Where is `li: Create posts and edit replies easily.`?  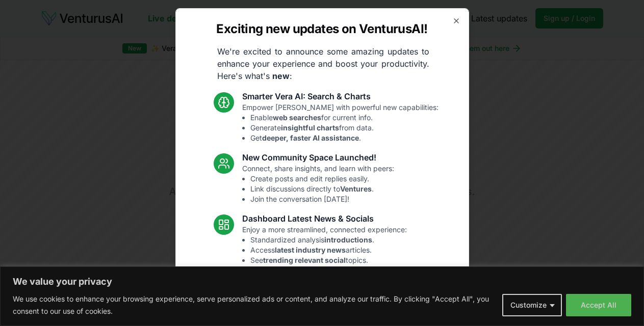 li: Create posts and edit replies easily. is located at coordinates (323, 179).